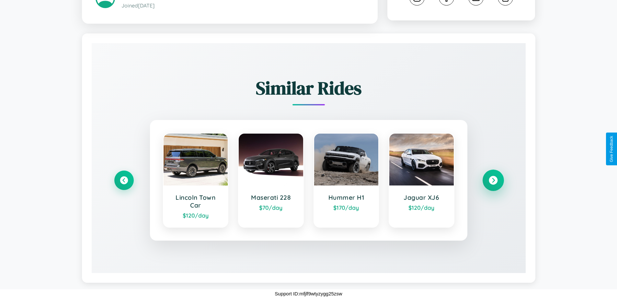 This screenshot has width=617, height=298. I want to click on h2: Similar Rides, so click(309, 88).